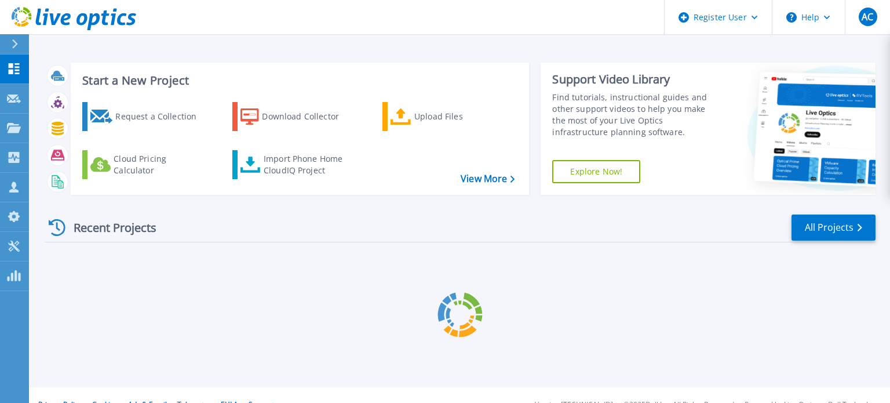 The height and width of the screenshot is (403, 890). Describe the element at coordinates (833, 227) in the screenshot. I see `a: All Projects` at that location.